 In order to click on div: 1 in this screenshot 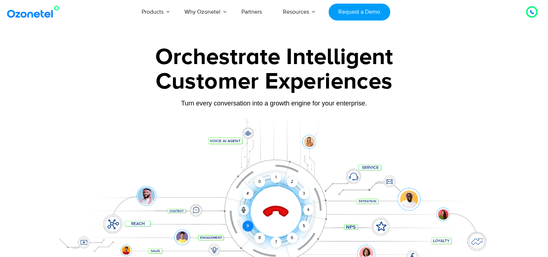, I will do `click(276, 178)`.